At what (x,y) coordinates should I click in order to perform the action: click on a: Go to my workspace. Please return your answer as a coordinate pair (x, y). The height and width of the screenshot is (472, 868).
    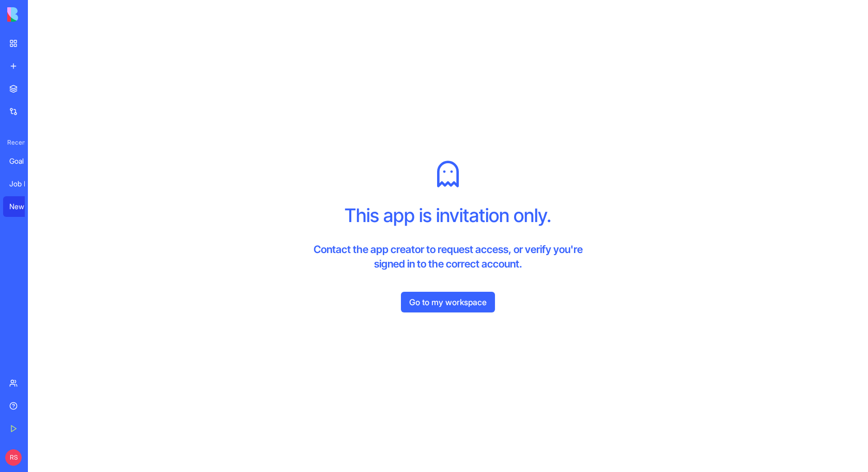
    Looking at the image, I should click on (448, 302).